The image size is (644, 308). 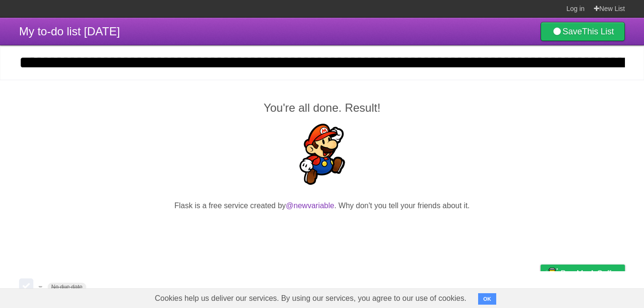 I want to click on a: @newvariable, so click(x=310, y=205).